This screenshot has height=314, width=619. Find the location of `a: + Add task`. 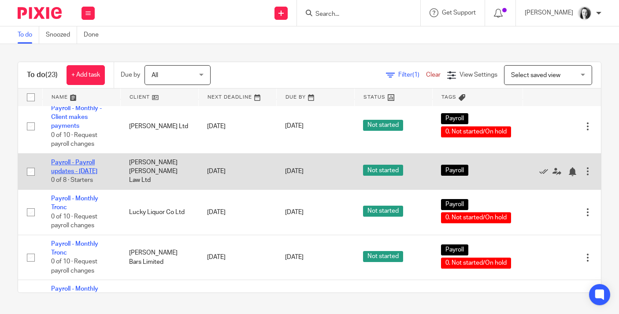

a: + Add task is located at coordinates (85, 75).